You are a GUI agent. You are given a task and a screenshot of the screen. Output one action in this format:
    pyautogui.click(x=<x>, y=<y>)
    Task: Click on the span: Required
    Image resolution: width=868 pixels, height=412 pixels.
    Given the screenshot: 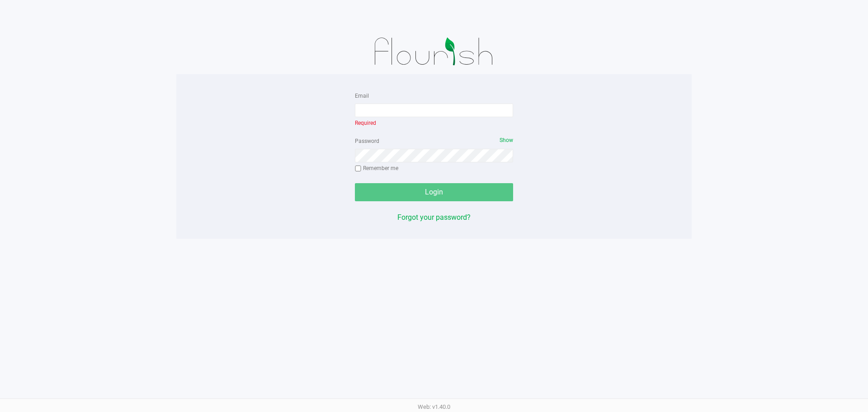 What is the action you would take?
    pyautogui.click(x=365, y=123)
    